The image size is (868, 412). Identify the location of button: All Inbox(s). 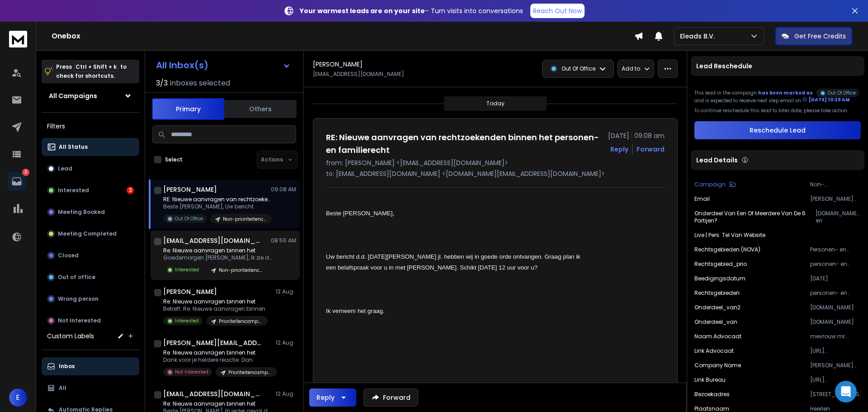
(223, 65).